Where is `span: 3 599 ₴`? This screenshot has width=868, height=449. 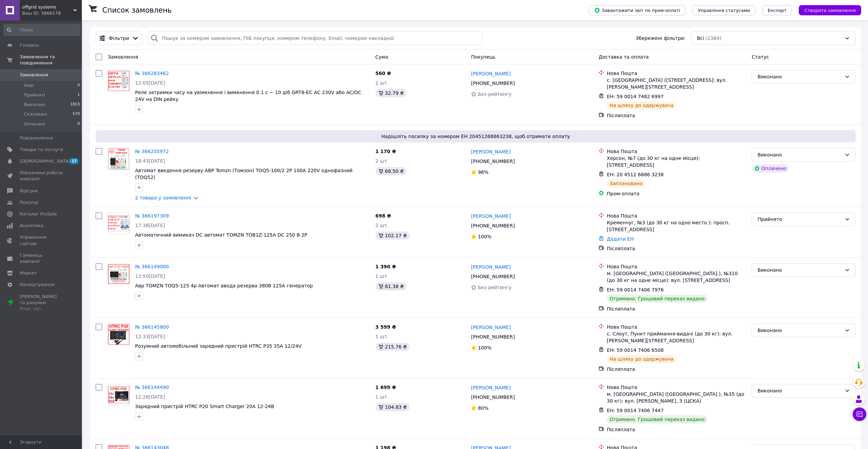
span: 3 599 ₴ is located at coordinates (386, 327).